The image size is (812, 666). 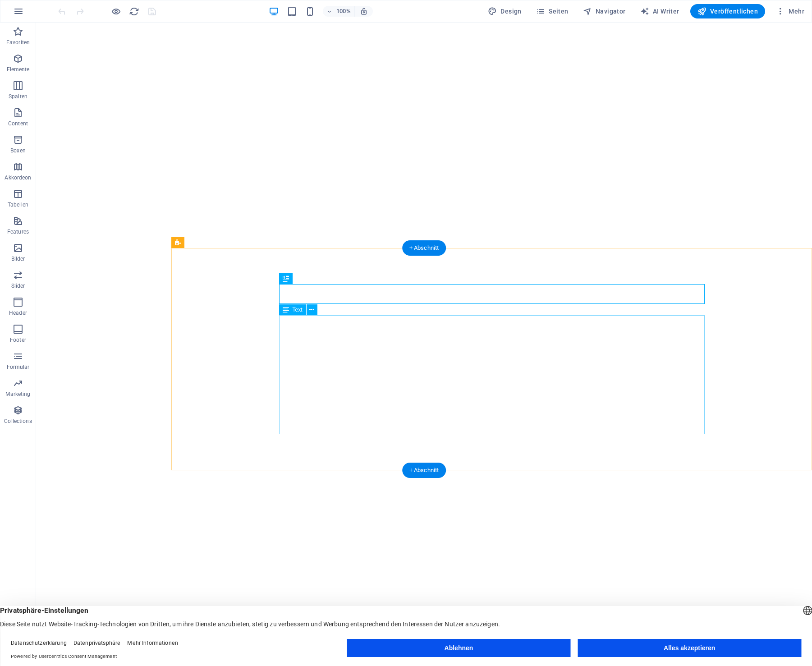 I want to click on p: Akkordeon, so click(x=18, y=178).